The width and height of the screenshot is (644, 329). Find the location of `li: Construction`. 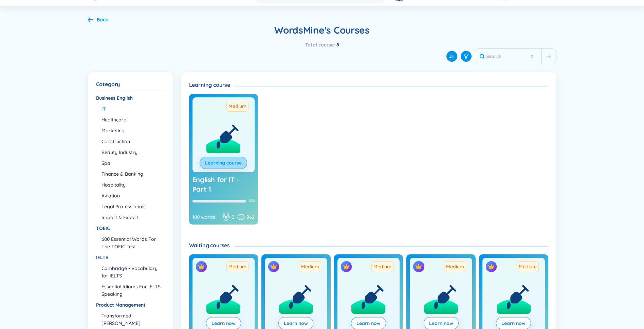

li: Construction is located at coordinates (133, 141).